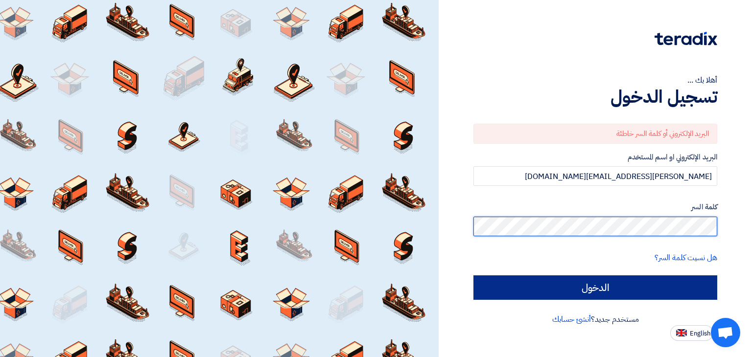  What do you see at coordinates (595, 288) in the screenshot?
I see `input: الدخول` at bounding box center [595, 288].